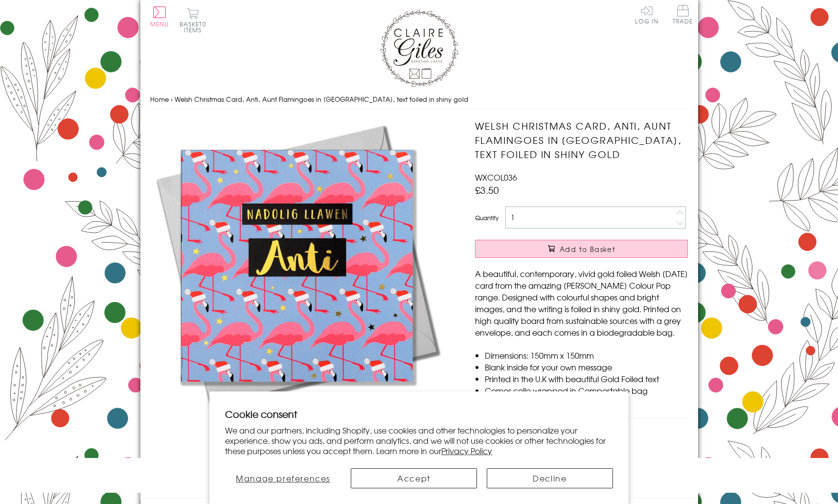  I want to click on button: Basket0 items, so click(193, 20).